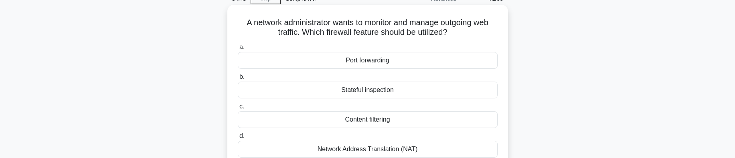  What do you see at coordinates (368, 90) in the screenshot?
I see `div: Stateful inspection` at bounding box center [368, 90].